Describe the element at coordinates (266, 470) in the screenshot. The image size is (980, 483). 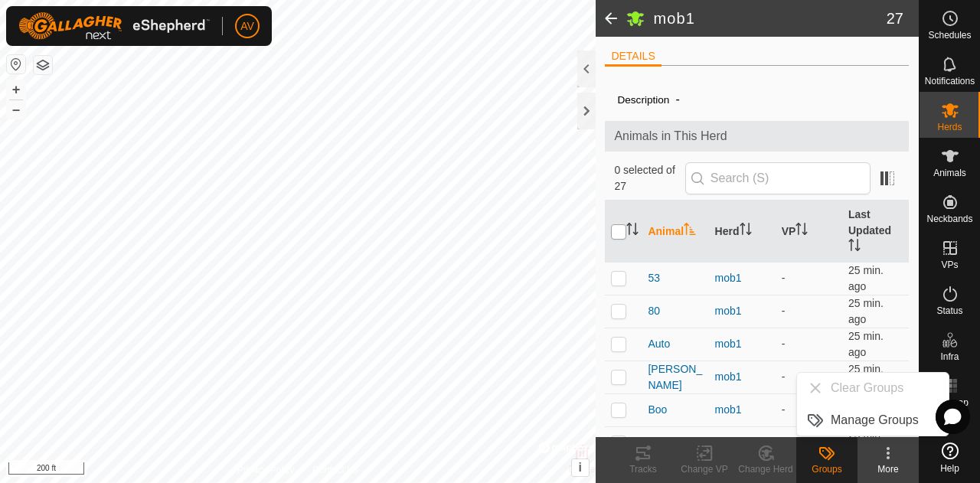
I see `a: Privacy Policy` at that location.